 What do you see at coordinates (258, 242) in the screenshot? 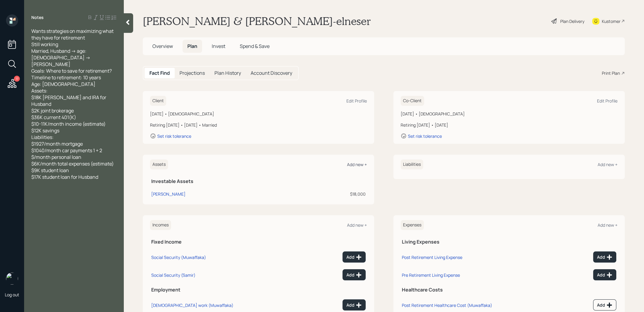
I see `h5: Fixed Income` at bounding box center [258, 242].